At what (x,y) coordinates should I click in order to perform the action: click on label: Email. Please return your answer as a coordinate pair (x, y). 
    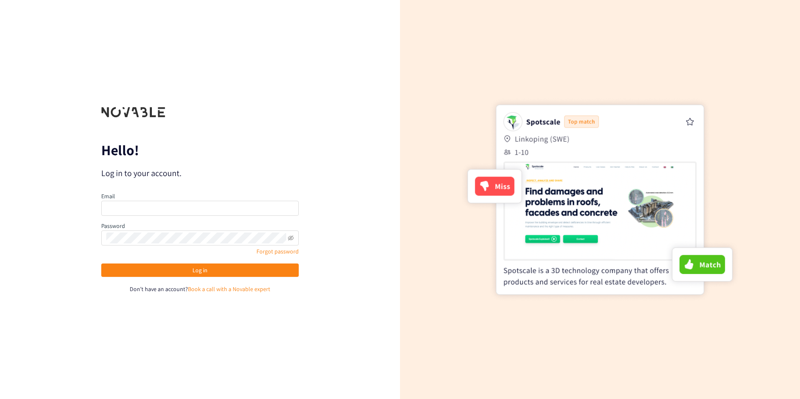
    Looking at the image, I should click on (108, 196).